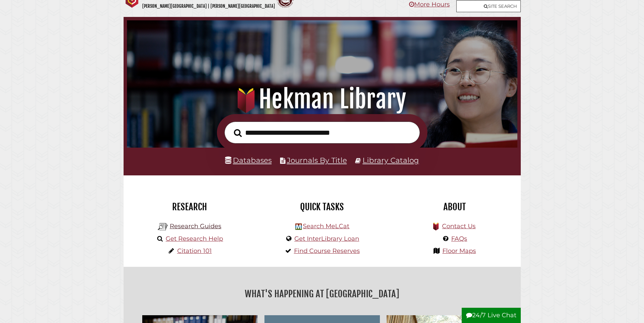 The height and width of the screenshot is (323, 644). What do you see at coordinates (195, 226) in the screenshot?
I see `a: Research Guides` at bounding box center [195, 226].